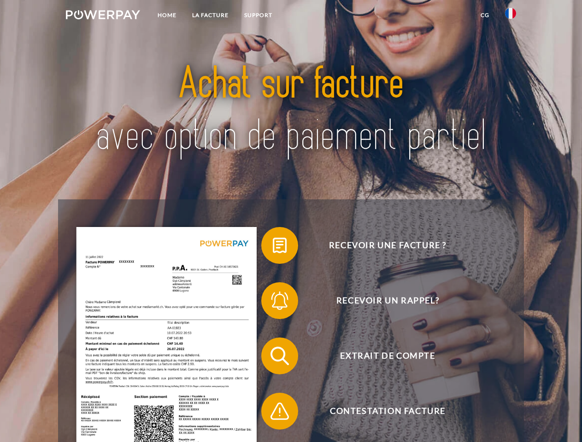 The height and width of the screenshot is (442, 582). What do you see at coordinates (291, 110) in the screenshot?
I see `img: title-powerpay_fr.svg` at bounding box center [291, 110].